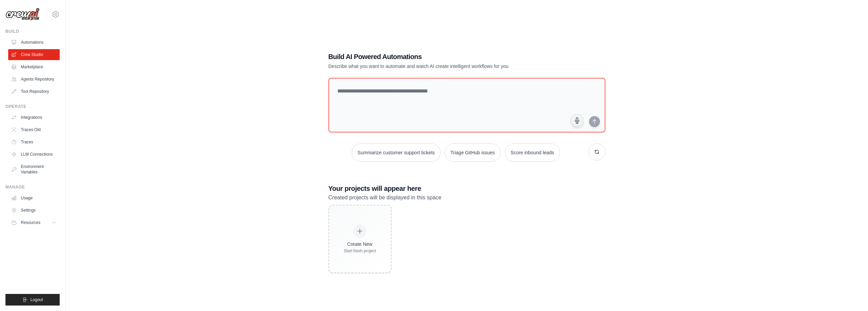 Image resolution: width=868 pixels, height=311 pixels. What do you see at coordinates (34, 198) in the screenshot?
I see `a: Usage` at bounding box center [34, 198].